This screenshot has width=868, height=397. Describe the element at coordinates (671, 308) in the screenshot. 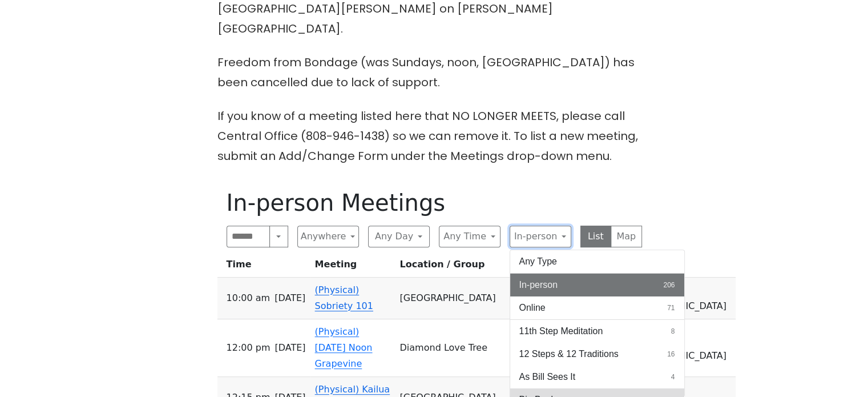

I see `span: 71 results` at that location.